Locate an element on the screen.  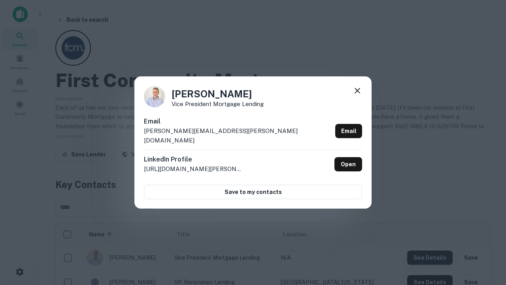
a: Email is located at coordinates (349, 131).